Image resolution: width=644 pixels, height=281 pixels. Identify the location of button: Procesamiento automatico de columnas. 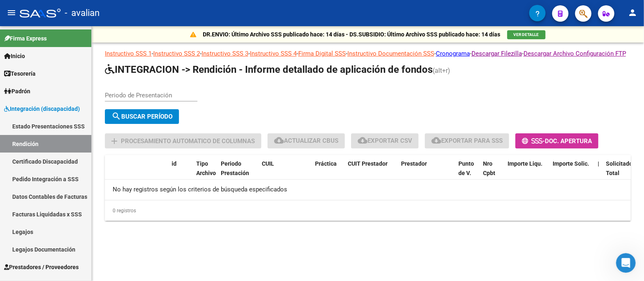
(183, 140).